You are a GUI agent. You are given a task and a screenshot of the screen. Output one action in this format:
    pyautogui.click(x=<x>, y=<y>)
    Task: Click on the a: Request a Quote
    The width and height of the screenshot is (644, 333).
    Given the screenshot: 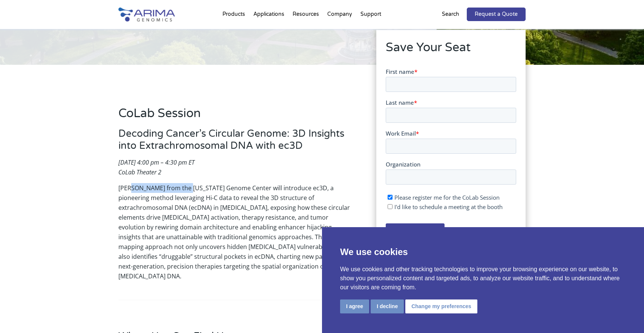 What is the action you would take?
    pyautogui.click(x=496, y=14)
    